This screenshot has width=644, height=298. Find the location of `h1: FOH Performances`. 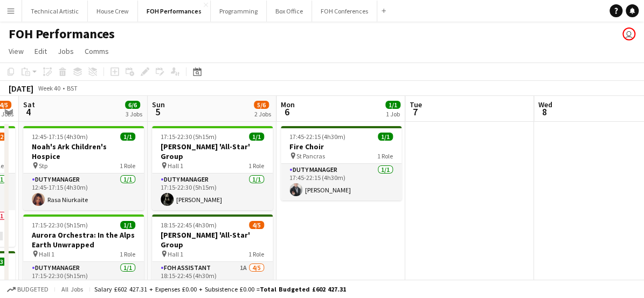

h1: FOH Performances is located at coordinates (62, 34).